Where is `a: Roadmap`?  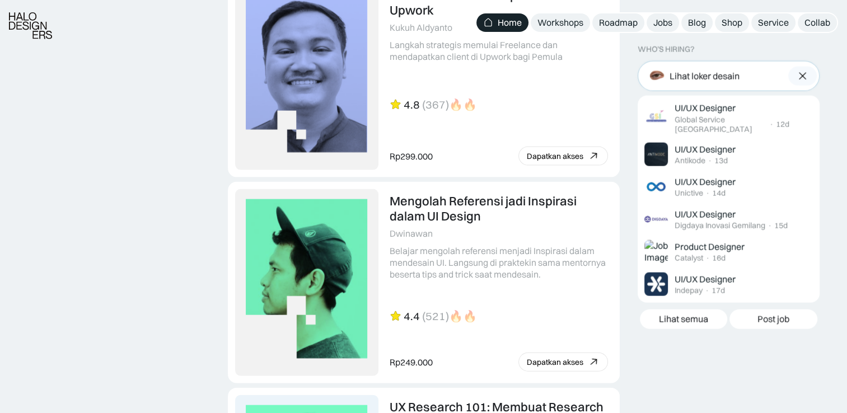 a: Roadmap is located at coordinates (618, 22).